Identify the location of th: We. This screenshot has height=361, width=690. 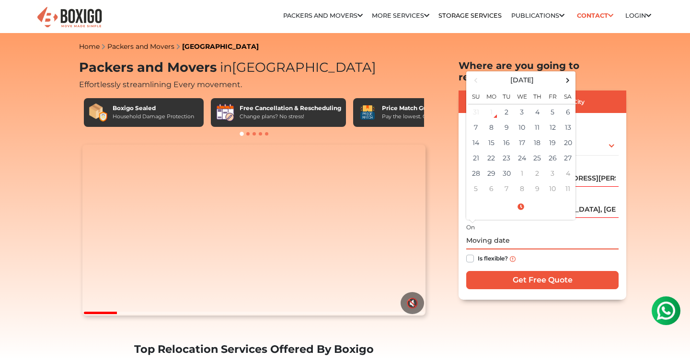
(521, 96).